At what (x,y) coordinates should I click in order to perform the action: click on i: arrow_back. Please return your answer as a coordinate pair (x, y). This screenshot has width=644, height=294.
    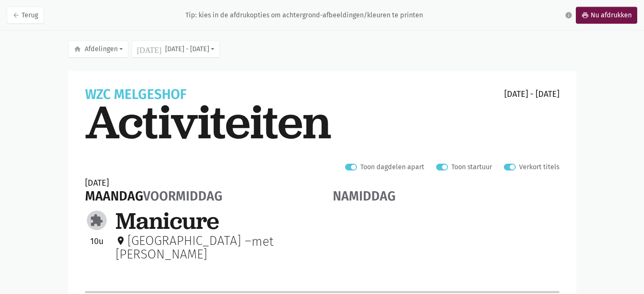
    Looking at the image, I should click on (16, 15).